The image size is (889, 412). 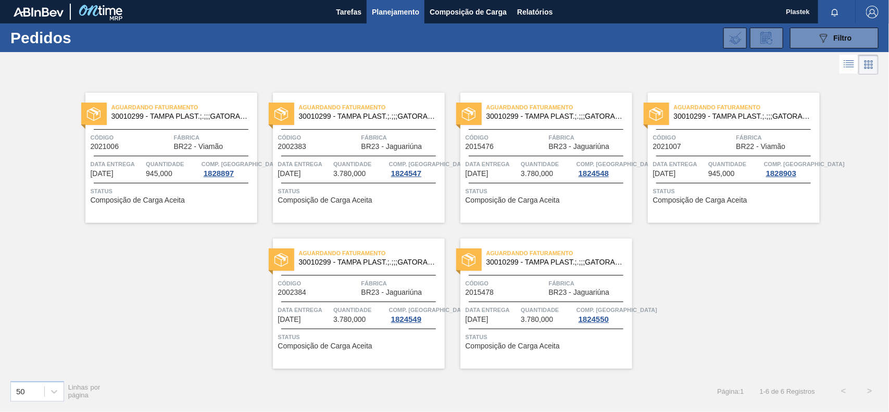 What do you see at coordinates (781, 173) in the screenshot?
I see `div: 1828903` at bounding box center [781, 173].